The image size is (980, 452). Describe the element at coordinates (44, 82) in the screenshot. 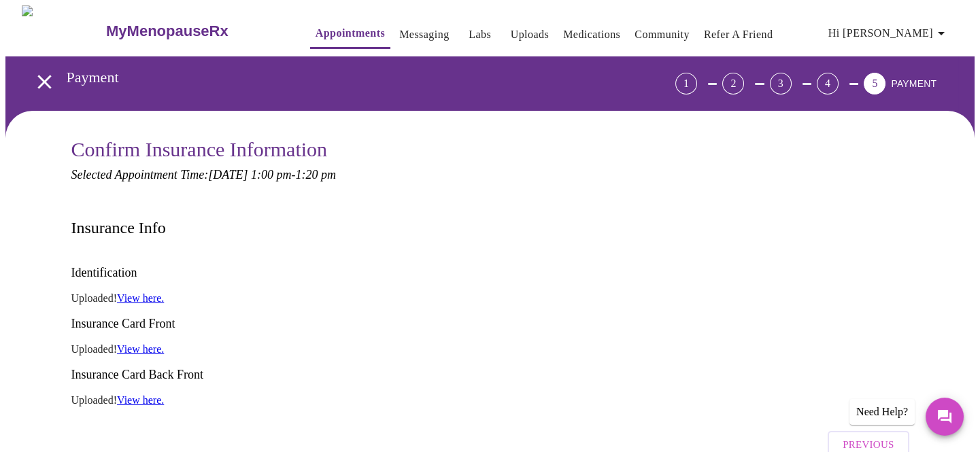

I see `button: open drawer` at that location.